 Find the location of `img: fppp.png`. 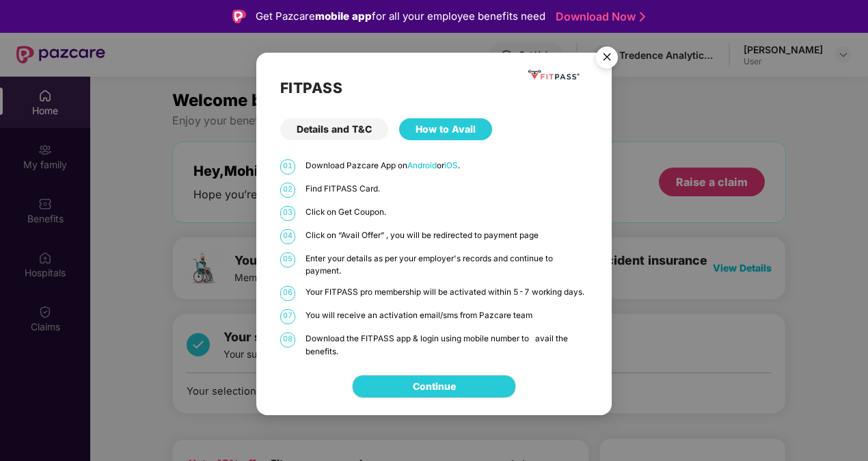

img: fppp.png is located at coordinates (554, 75).